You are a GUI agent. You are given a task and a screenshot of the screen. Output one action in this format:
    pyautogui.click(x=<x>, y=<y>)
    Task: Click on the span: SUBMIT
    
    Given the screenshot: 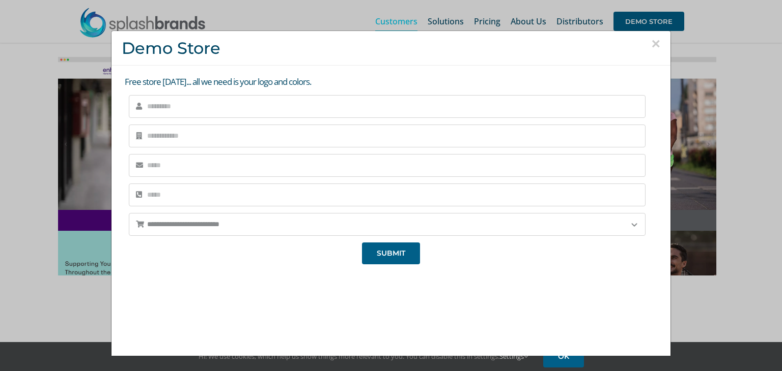 What is the action you would take?
    pyautogui.click(x=391, y=253)
    